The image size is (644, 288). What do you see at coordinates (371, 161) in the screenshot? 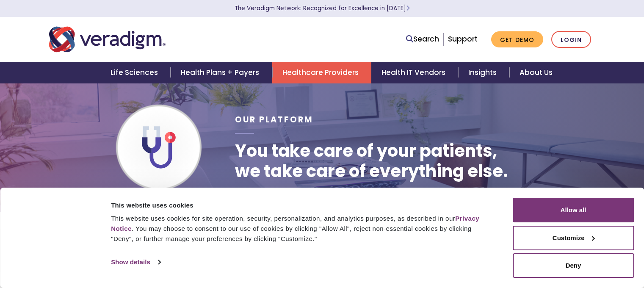
I see `h1: You take care of your patients, we take care of everything else.` at bounding box center [371, 161].